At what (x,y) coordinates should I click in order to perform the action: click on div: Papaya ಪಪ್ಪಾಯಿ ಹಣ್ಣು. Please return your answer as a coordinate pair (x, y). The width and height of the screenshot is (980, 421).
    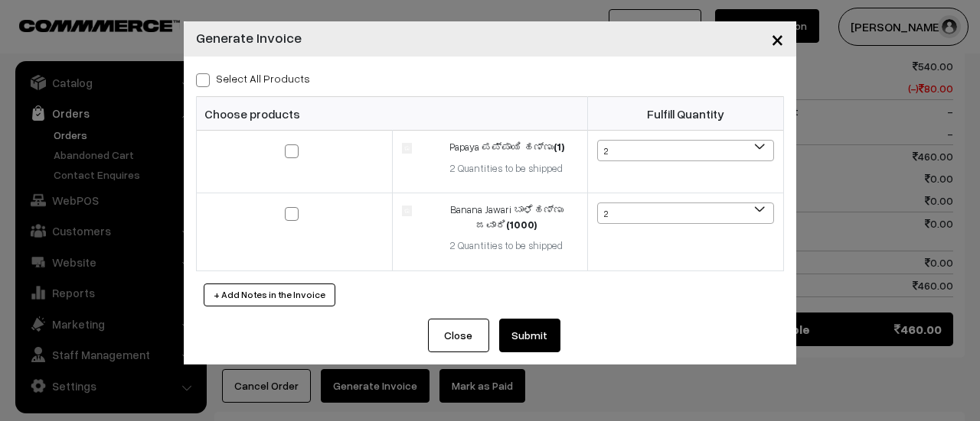
    Looking at the image, I should click on (506, 148).